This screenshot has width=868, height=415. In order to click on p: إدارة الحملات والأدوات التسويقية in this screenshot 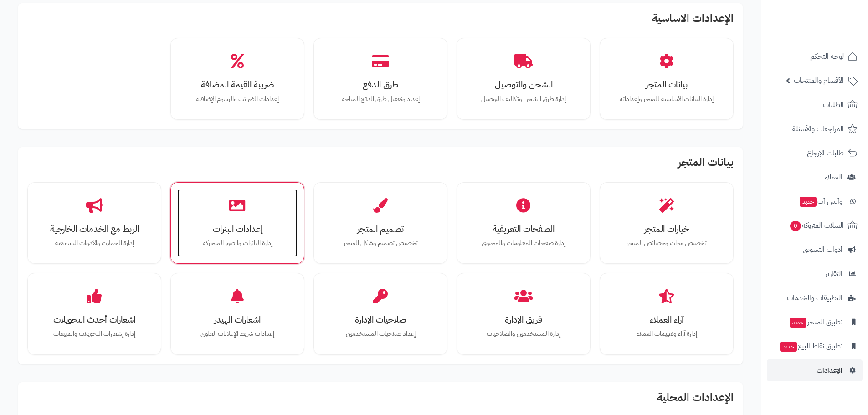, I will do `click(95, 243)`.